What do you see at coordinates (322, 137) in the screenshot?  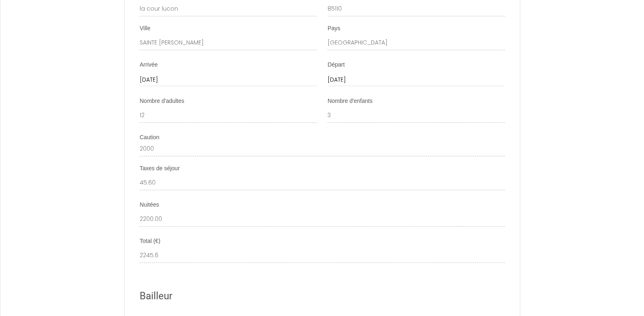 I see `div: Caution` at bounding box center [322, 137].